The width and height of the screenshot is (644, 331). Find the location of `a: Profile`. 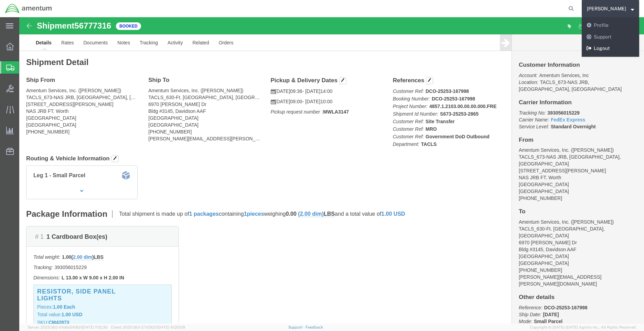

a: Profile is located at coordinates (611, 26).